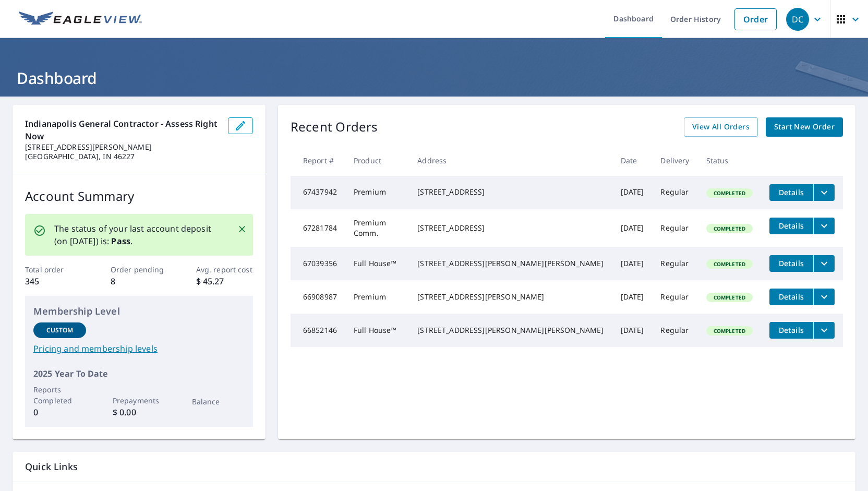 The width and height of the screenshot is (868, 491). Describe the element at coordinates (792, 192) in the screenshot. I see `button: detailsBtn-67437942` at that location.